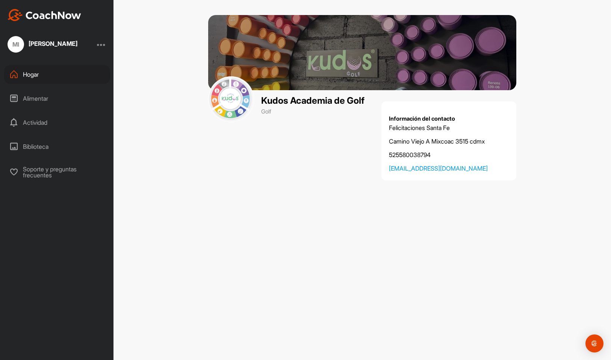  What do you see at coordinates (595, 344) in the screenshot?
I see `div: Abrir Intercom Messenger` at bounding box center [595, 344].